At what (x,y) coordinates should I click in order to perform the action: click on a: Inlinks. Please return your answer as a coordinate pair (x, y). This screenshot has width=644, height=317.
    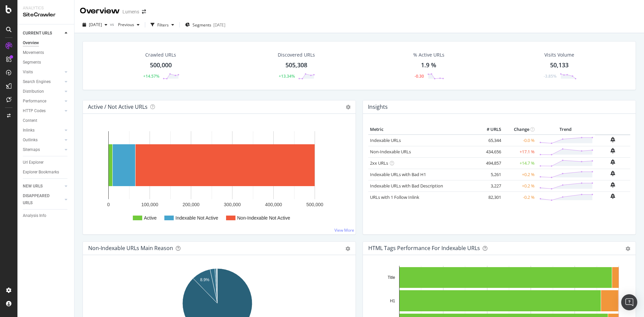
    Looking at the image, I should click on (43, 131).